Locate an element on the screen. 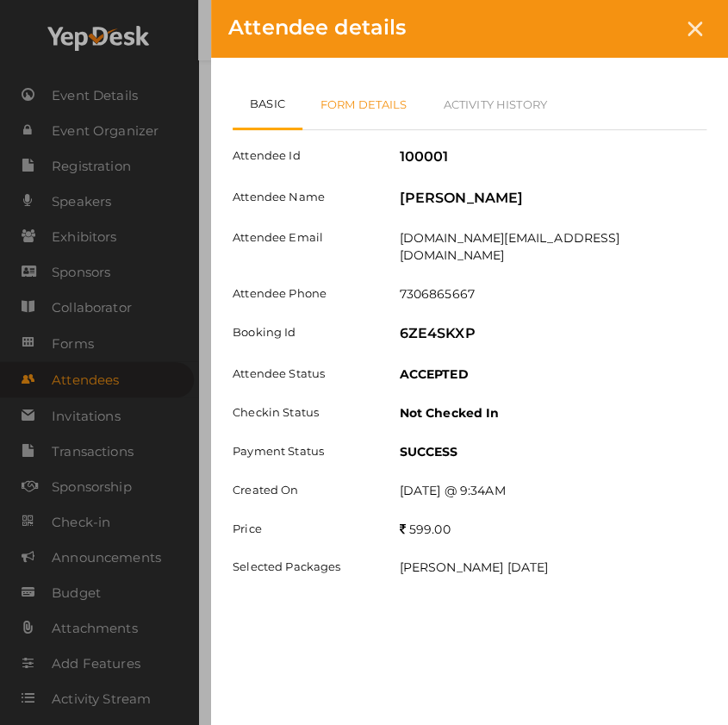 Image resolution: width=728 pixels, height=725 pixels. label: 6ZE4SKXP is located at coordinates (437, 334).